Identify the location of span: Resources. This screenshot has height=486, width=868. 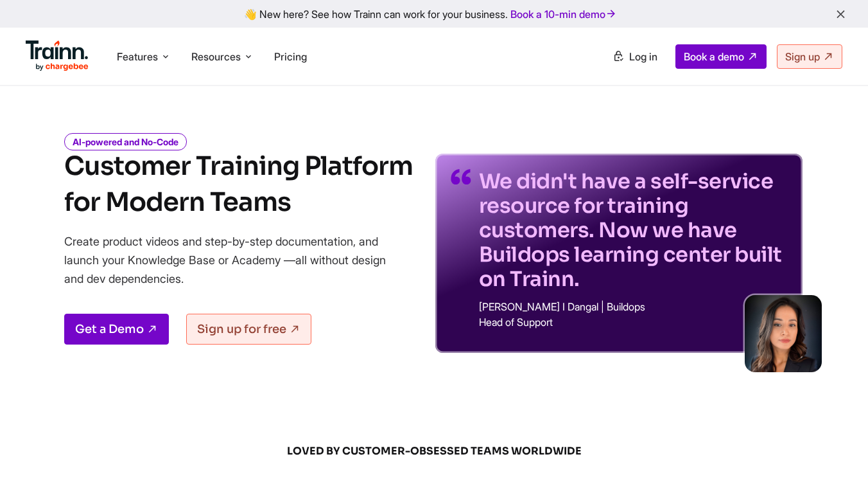
(215, 56).